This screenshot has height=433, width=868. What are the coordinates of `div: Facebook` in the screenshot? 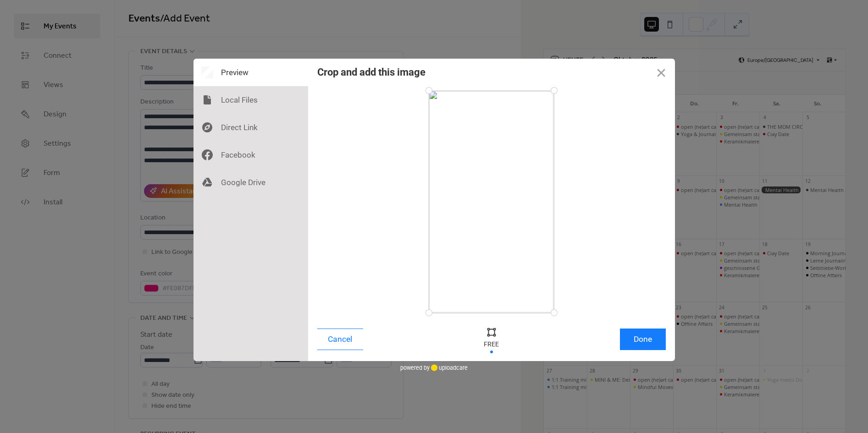 It's located at (251, 155).